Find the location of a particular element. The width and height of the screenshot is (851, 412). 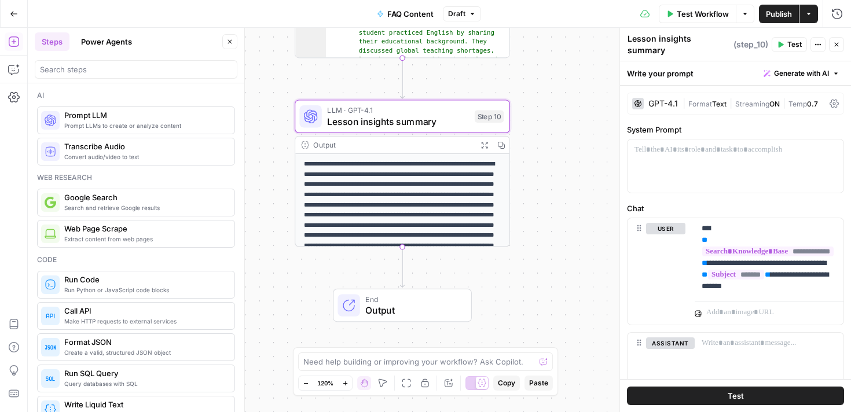

div: GPT-4.1 is located at coordinates (663, 104).